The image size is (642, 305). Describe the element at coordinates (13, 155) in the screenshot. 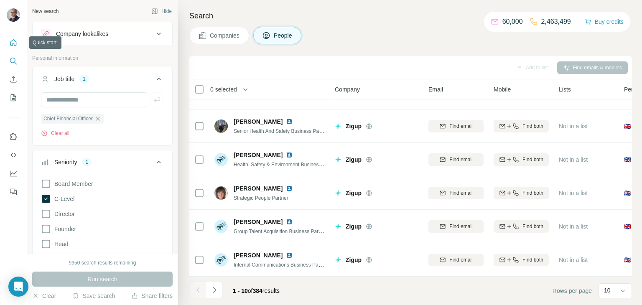

I see `button: Use Surfe API` at that location.